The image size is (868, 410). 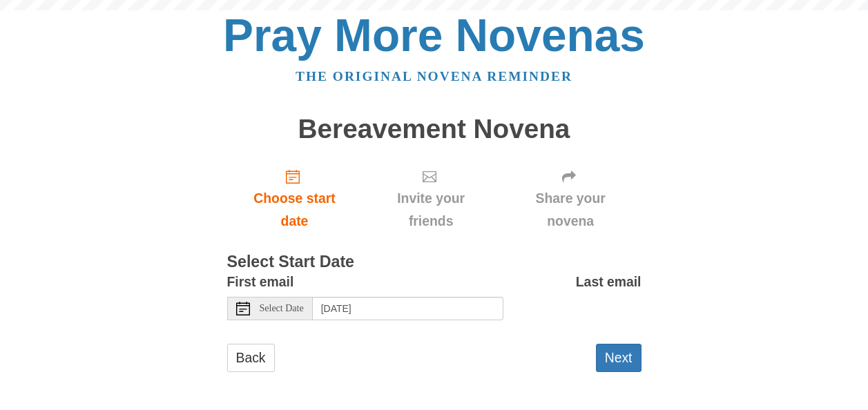 What do you see at coordinates (261, 282) in the screenshot?
I see `label: First email` at bounding box center [261, 282].